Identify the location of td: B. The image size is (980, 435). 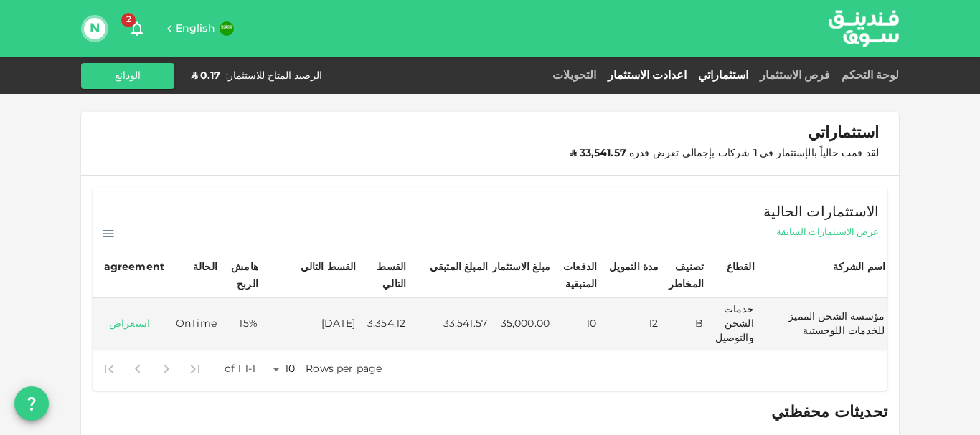
(683, 324).